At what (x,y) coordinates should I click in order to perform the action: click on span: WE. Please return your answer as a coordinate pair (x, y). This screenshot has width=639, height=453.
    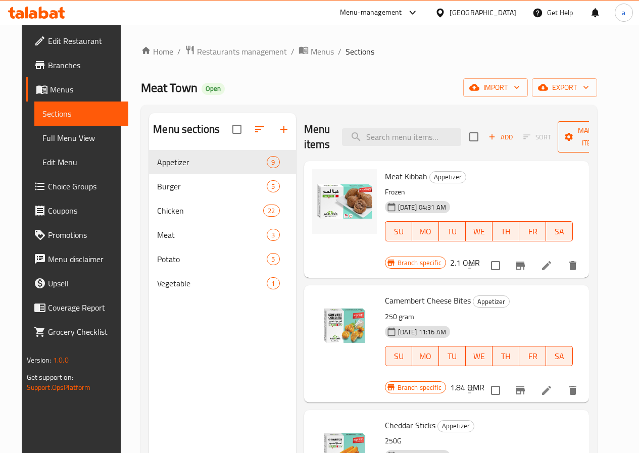
    Looking at the image, I should click on (479, 356).